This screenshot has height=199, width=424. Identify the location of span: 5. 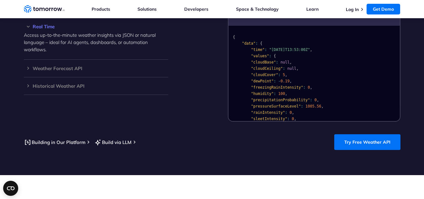
(283, 75).